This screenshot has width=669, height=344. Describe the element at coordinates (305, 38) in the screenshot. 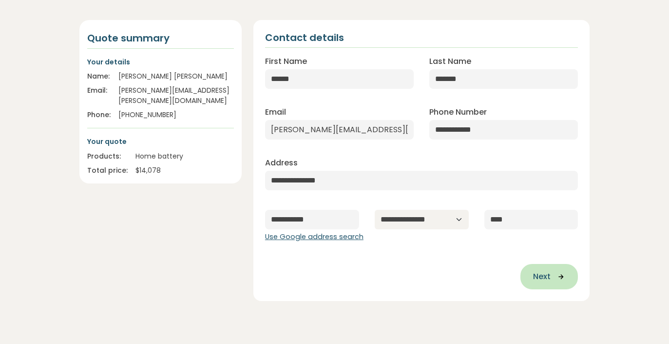

I see `h2: Contact details` at that location.